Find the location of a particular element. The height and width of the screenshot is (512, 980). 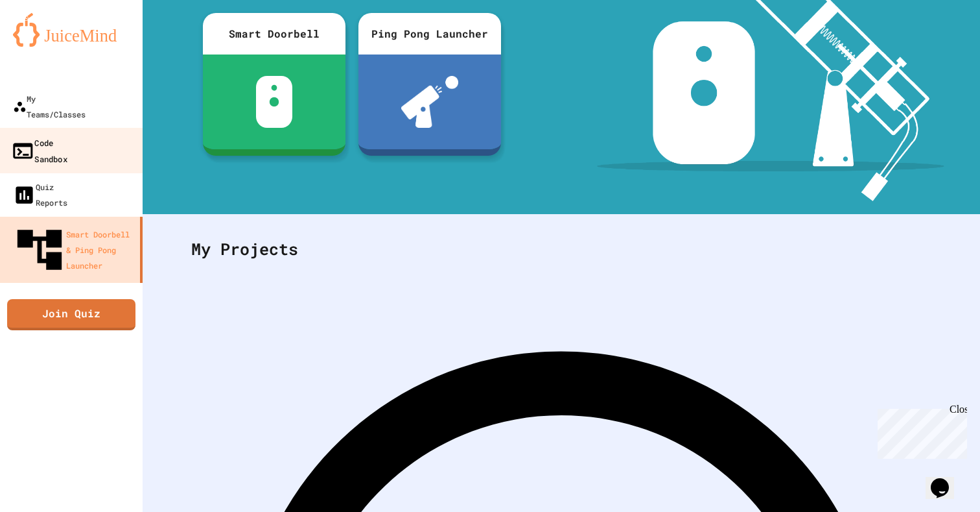

a: Join Quiz is located at coordinates (71, 314).